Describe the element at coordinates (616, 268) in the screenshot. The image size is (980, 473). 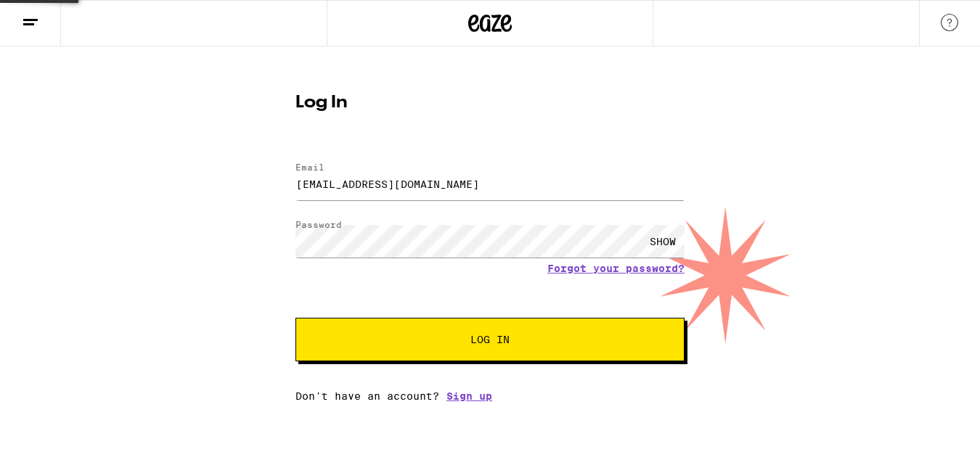
I see `a: Forgot your password?` at that location.